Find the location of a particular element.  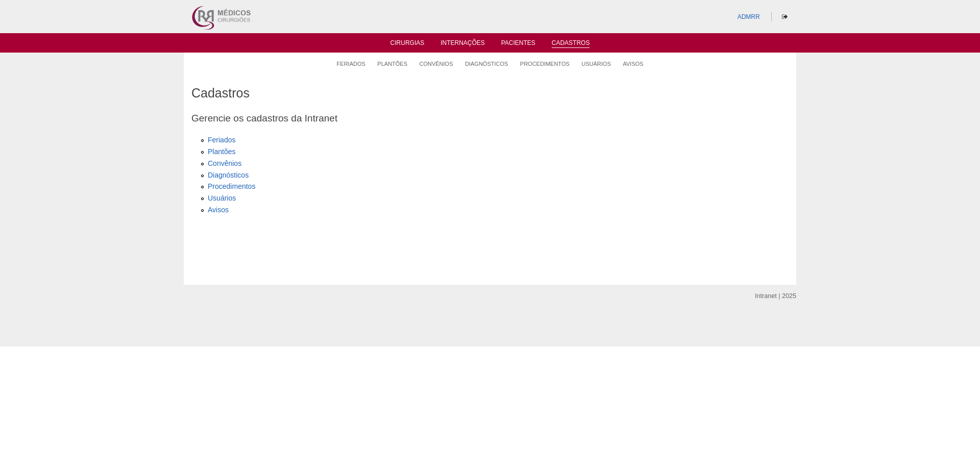

a: ADMRR is located at coordinates (749, 17).